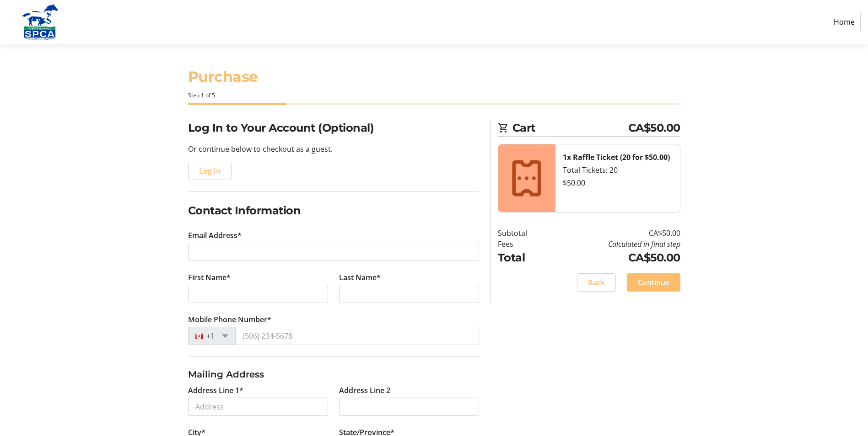 The image size is (868, 436). Describe the element at coordinates (434, 77) in the screenshot. I see `h1: Purchase` at that location.